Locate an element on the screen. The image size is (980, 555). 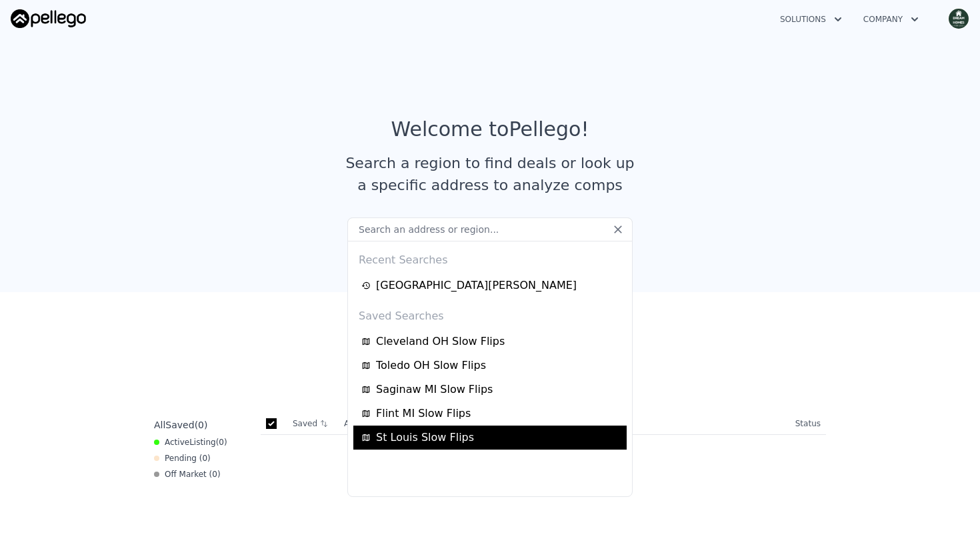
a: Cleveland OH Slow Flips is located at coordinates (492, 341).